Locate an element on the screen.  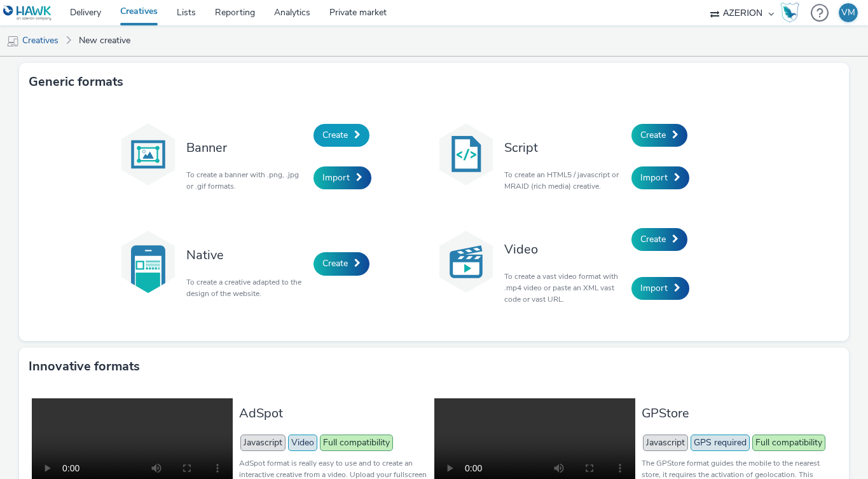
img: banner.svg is located at coordinates (148, 155).